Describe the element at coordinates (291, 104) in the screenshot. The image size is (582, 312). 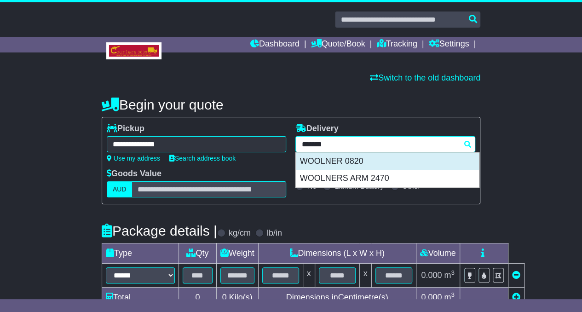
I see `h4: Begin your quote` at that location.